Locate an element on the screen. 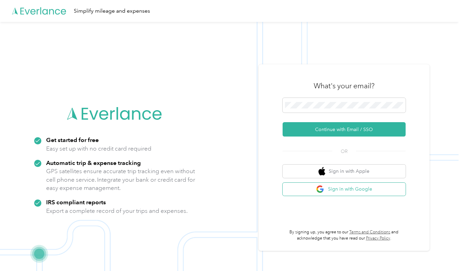 Image resolution: width=462 pixels, height=271 pixels. strong: Get started for free is located at coordinates (72, 139).